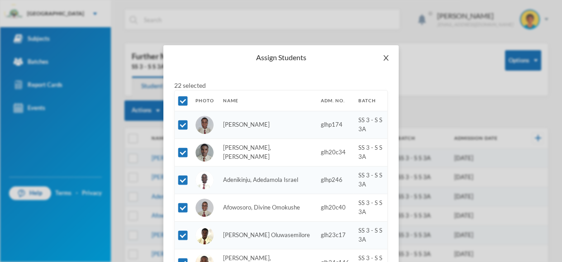 This screenshot has width=562, height=262. Describe the element at coordinates (267, 180) in the screenshot. I see `td: Adenikinju, Adedamola Israel` at that location.